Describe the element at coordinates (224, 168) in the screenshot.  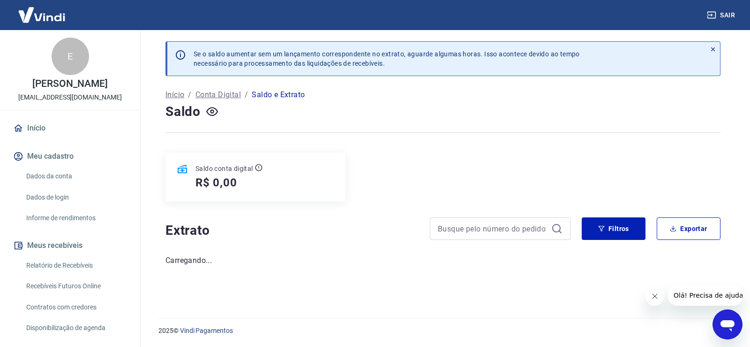
I see `p: Saldo conta digital` at that location.